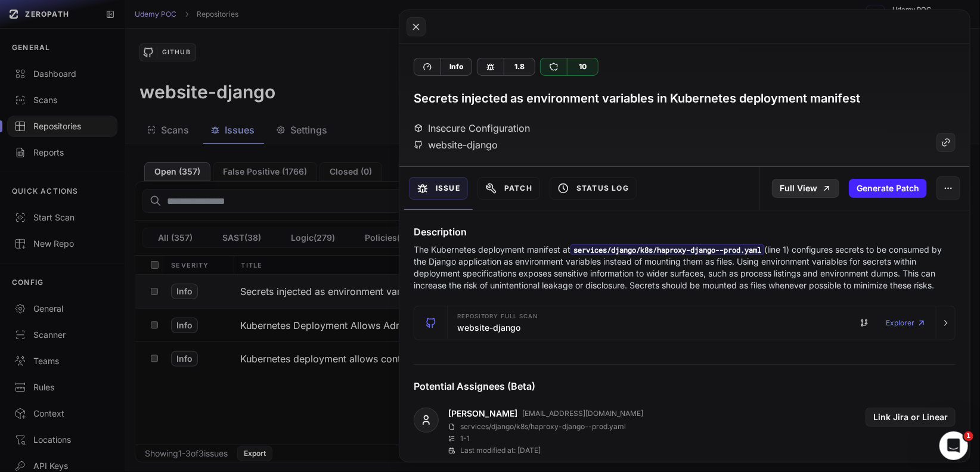  Describe the element at coordinates (968, 436) in the screenshot. I see `span: 1` at that location.